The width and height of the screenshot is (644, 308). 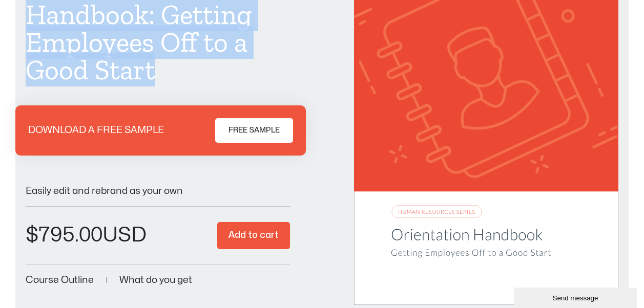 What do you see at coordinates (96, 130) in the screenshot?
I see `p: DOWNLOAD A FREE SAMPLE` at bounding box center [96, 130].